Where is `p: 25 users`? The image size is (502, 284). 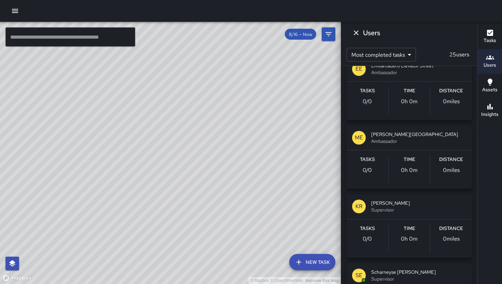
p: 25 users is located at coordinates (460, 55).